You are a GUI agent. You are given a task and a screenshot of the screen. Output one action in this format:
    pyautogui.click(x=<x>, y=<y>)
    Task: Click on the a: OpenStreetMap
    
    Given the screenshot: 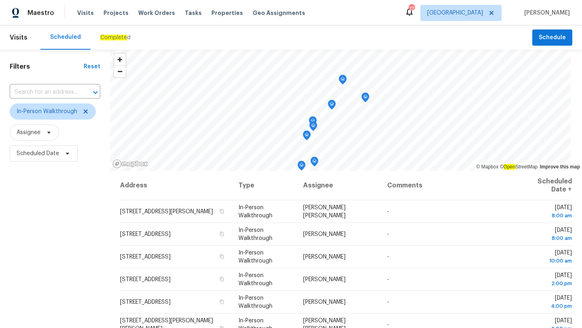 What is the action you would take?
    pyautogui.click(x=519, y=167)
    